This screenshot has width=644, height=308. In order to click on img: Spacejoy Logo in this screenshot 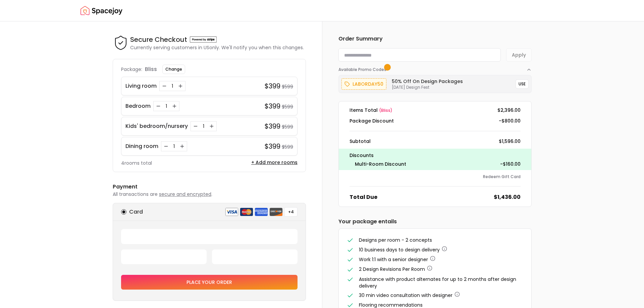, I will do `click(101, 11)`.